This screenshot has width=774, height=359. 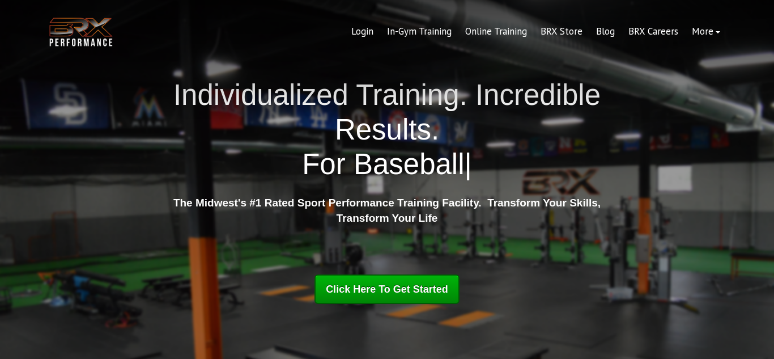 What do you see at coordinates (81, 32) in the screenshot?
I see `img: BRX Transparent Logo-2` at bounding box center [81, 32].